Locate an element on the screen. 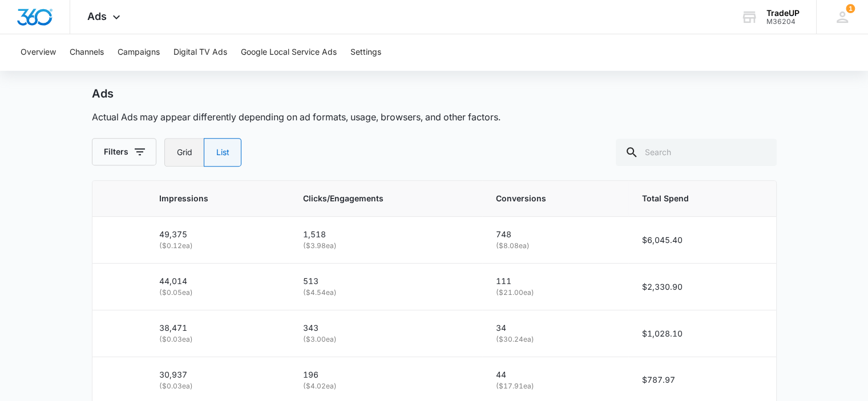  p: ( $21.00 ea) is located at coordinates (555, 292).